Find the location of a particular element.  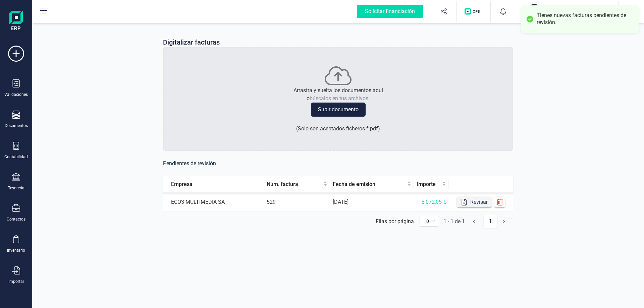

span: Núm. factura is located at coordinates (294, 184).